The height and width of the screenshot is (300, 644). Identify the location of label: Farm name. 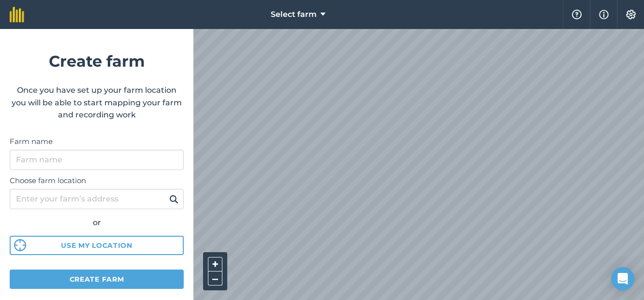
(97, 142).